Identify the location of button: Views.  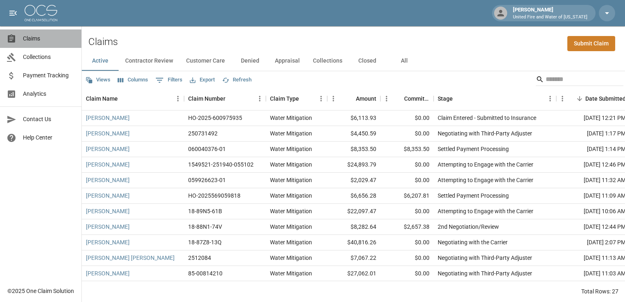
(98, 80).